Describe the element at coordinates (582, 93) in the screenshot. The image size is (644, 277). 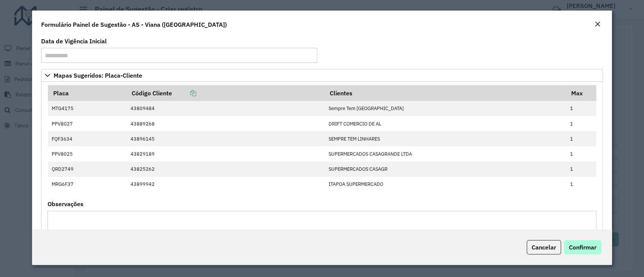
I see `th: Max` at that location.